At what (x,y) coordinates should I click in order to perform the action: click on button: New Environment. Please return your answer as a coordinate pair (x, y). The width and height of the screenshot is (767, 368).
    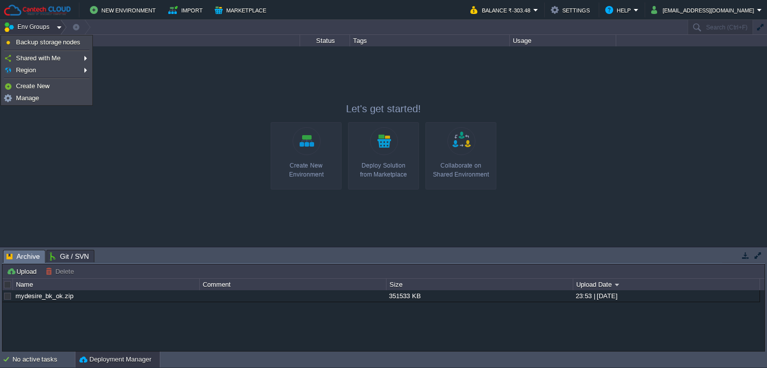
    Looking at the image, I should click on (124, 10).